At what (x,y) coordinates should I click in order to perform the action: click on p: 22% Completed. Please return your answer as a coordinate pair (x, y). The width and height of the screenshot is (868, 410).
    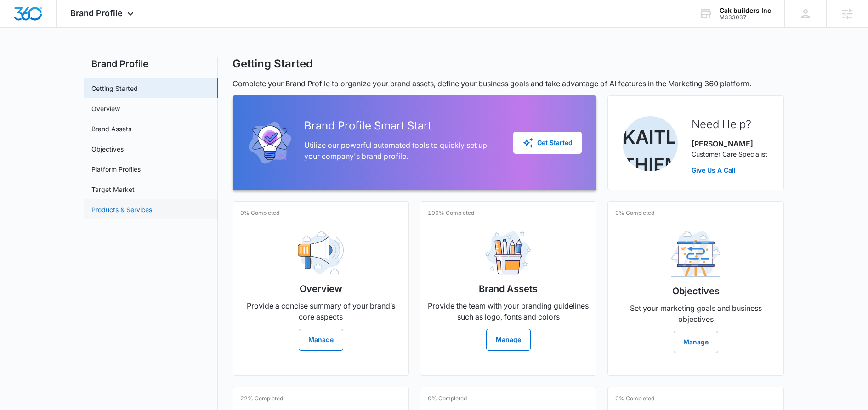
    Looking at the image, I should click on (261, 399).